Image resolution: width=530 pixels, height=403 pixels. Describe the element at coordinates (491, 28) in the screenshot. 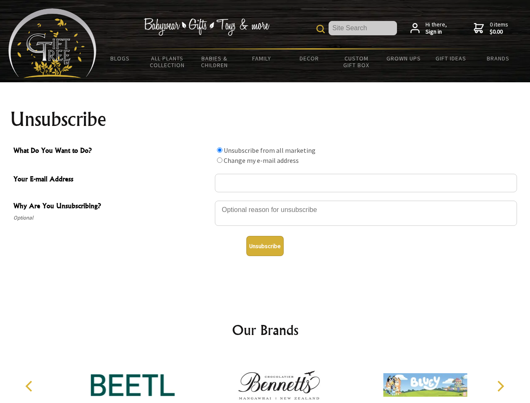

I see `a: 0 items$0.00` at that location.